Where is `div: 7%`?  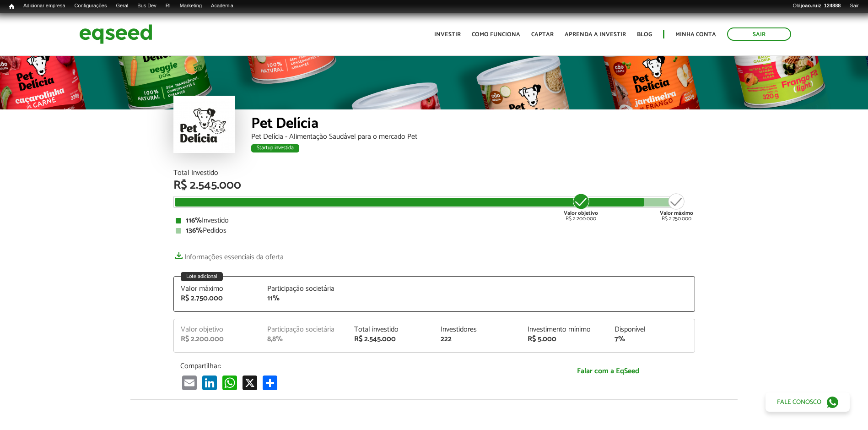
div: 7% is located at coordinates (651, 339).